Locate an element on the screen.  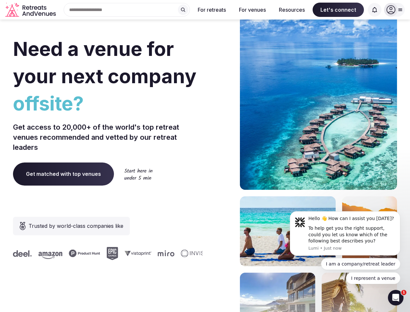
button: For venues is located at coordinates (252, 10).